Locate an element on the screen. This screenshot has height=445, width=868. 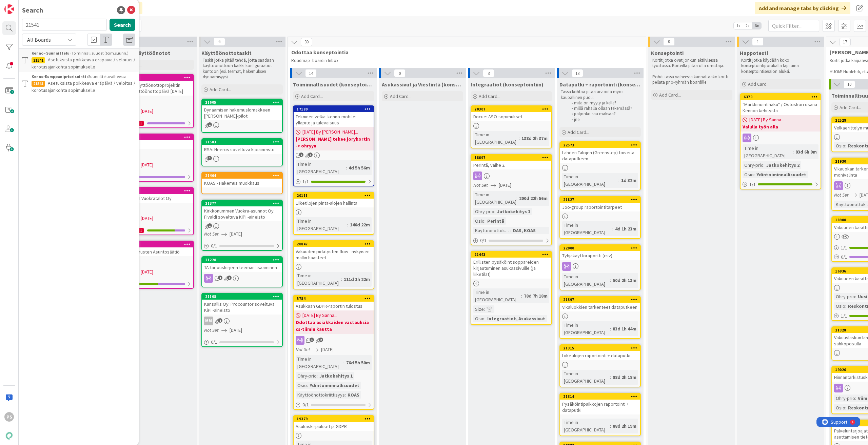
div: 20111Liiketilojen pinta-alojen hallinta is located at coordinates (334, 200).